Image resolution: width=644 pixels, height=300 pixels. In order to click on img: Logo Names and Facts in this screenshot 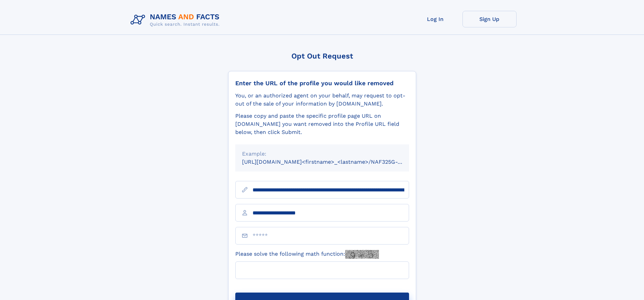, I will do `click(177, 20)`.